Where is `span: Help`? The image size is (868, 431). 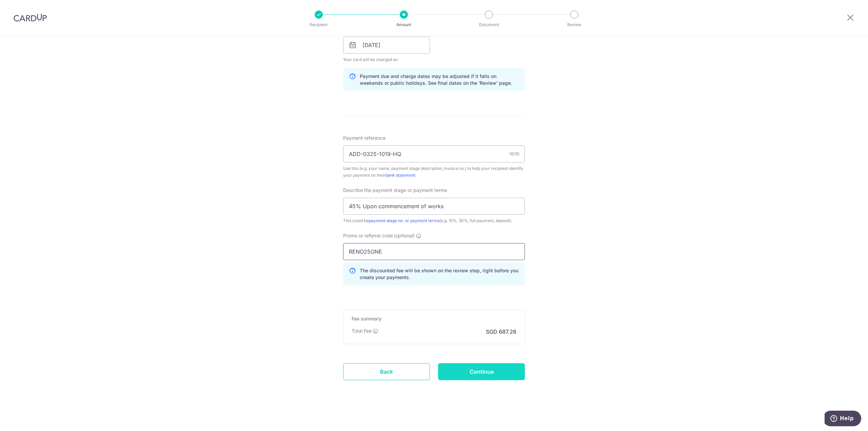
span: Help is located at coordinates (22, 8).